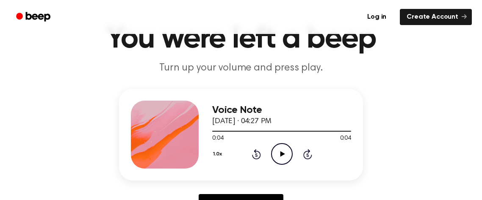  I want to click on a: Create Account, so click(436, 17).